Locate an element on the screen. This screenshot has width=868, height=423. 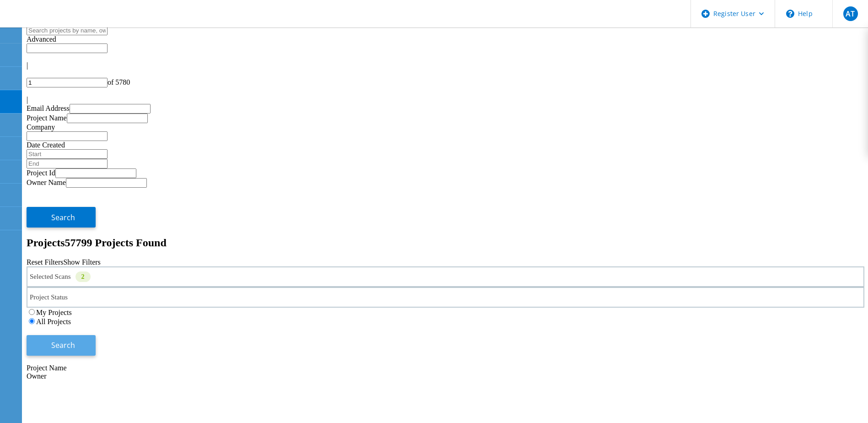
label: Email Address is located at coordinates (48, 108).